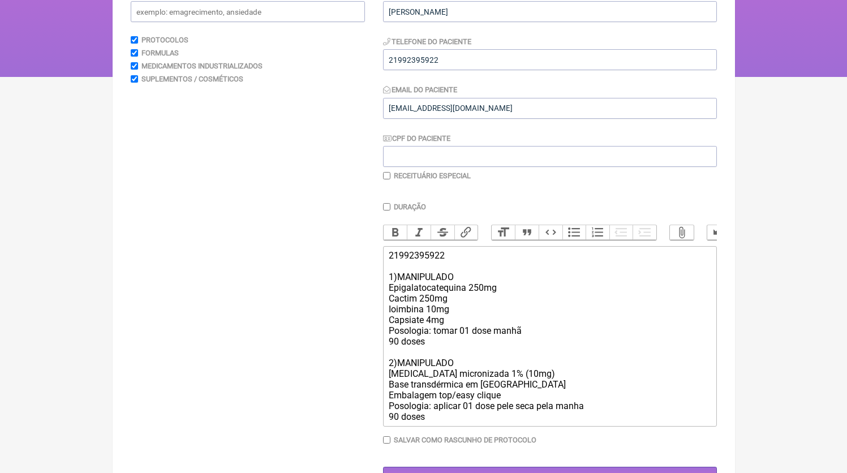 Image resolution: width=847 pixels, height=473 pixels. Describe the element at coordinates (417, 138) in the screenshot. I see `label: CPF do Paciente` at that location.